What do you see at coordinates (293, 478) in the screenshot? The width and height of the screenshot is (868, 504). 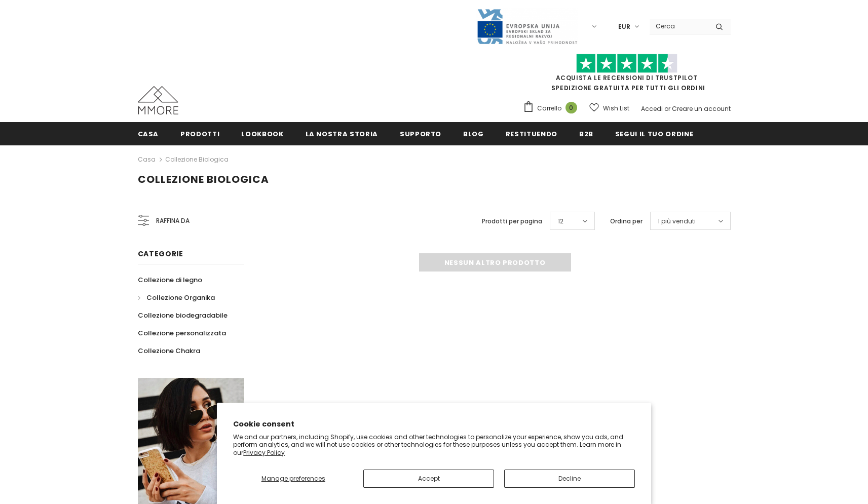 I see `span: Manage preferences` at bounding box center [293, 478].